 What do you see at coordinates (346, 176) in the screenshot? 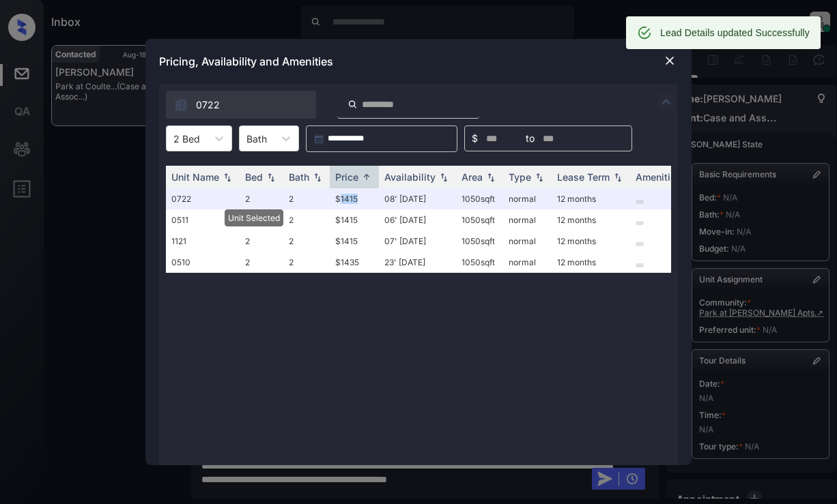
I see `div: Price` at bounding box center [346, 176].